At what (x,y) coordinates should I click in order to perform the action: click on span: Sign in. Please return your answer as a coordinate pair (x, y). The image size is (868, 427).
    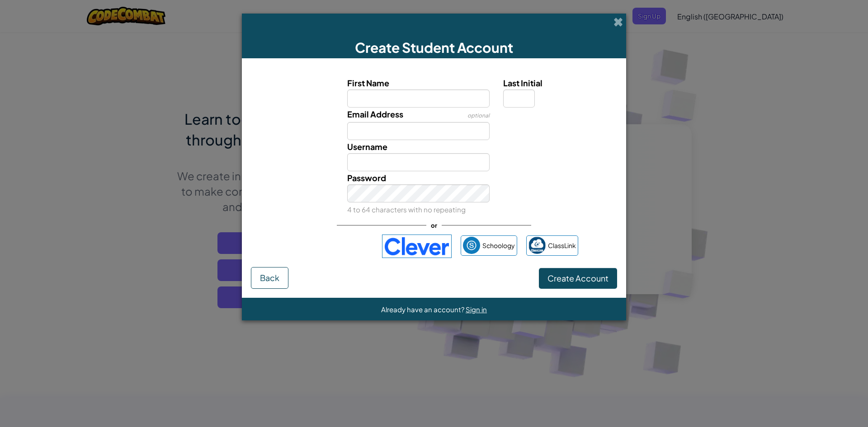
    Looking at the image, I should click on (476, 309).